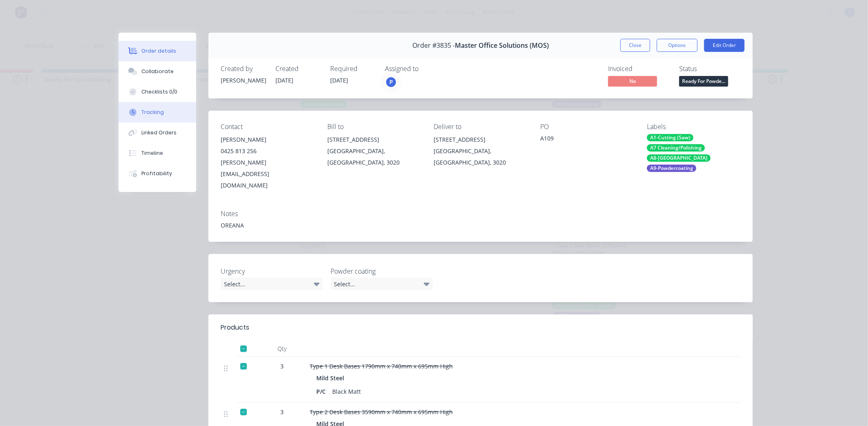 The width and height of the screenshot is (868, 426). I want to click on div: Tracking, so click(152, 112).